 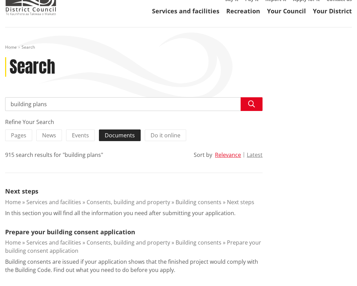 What do you see at coordinates (134, 122) in the screenshot?
I see `div: Refine Your Search` at bounding box center [134, 122].